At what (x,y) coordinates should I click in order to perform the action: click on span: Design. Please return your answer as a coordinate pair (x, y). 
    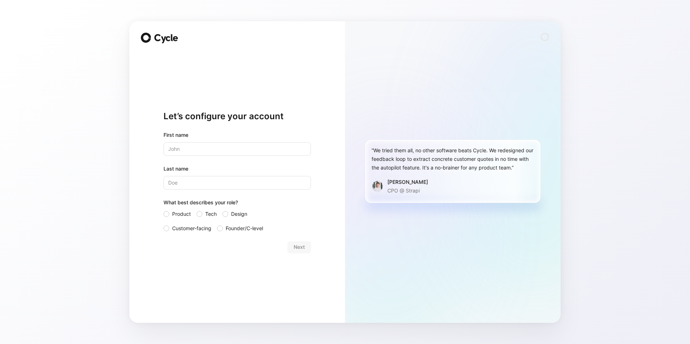
    Looking at the image, I should click on (239, 214).